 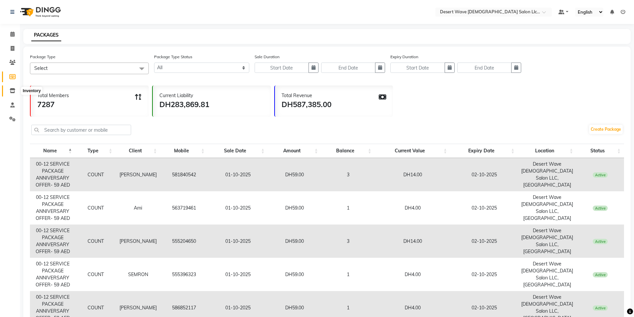 What do you see at coordinates (173, 57) in the screenshot?
I see `label: Package Type Status` at bounding box center [173, 57].